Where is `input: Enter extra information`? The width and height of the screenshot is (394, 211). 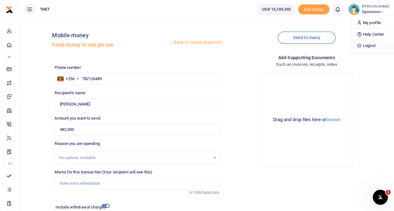
input: Enter extra information is located at coordinates (137, 184).